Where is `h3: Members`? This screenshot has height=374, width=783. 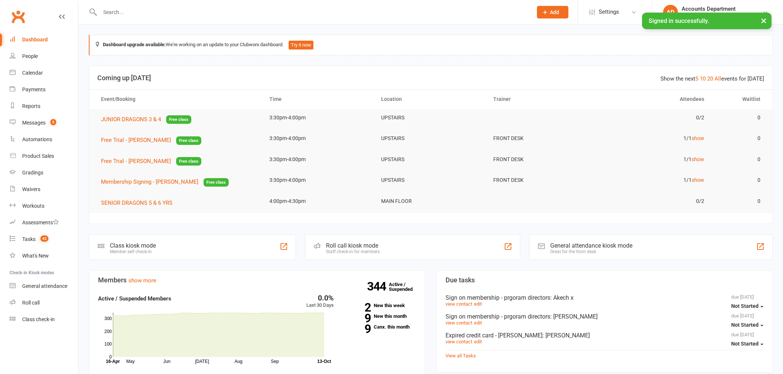 h3: Members is located at coordinates (257, 280).